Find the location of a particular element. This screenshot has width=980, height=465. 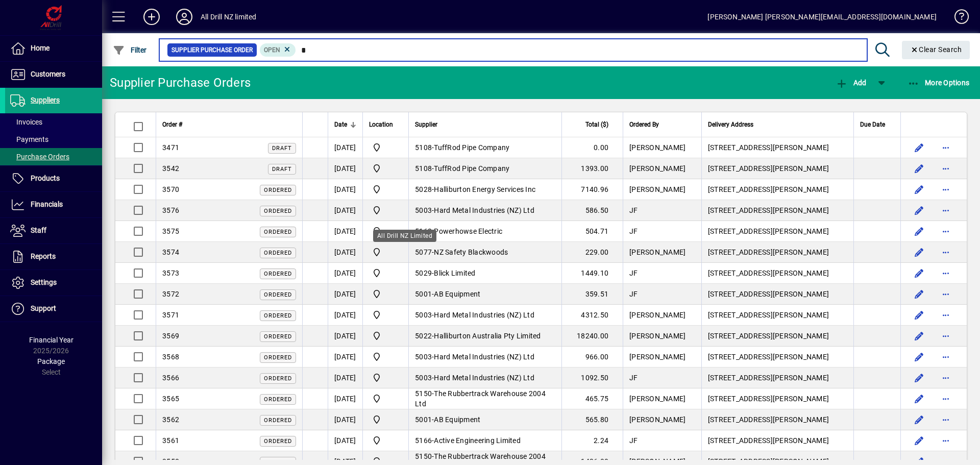

td: 1393.00 is located at coordinates (592, 168).